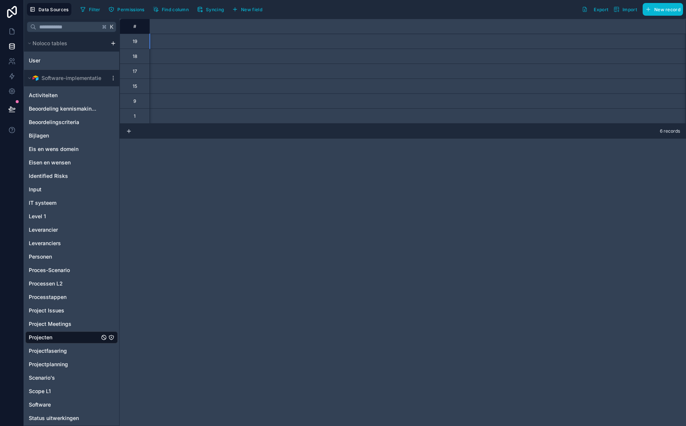  I want to click on div: Projectplanning, so click(71, 364).